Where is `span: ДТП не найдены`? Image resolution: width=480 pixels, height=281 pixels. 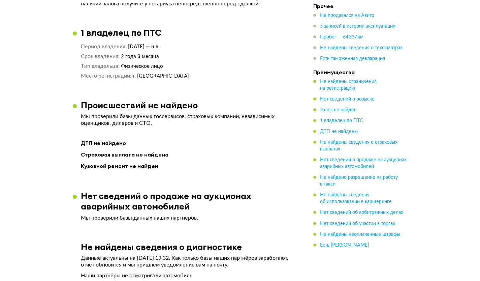 span: ДТП не найдены is located at coordinates (339, 131).